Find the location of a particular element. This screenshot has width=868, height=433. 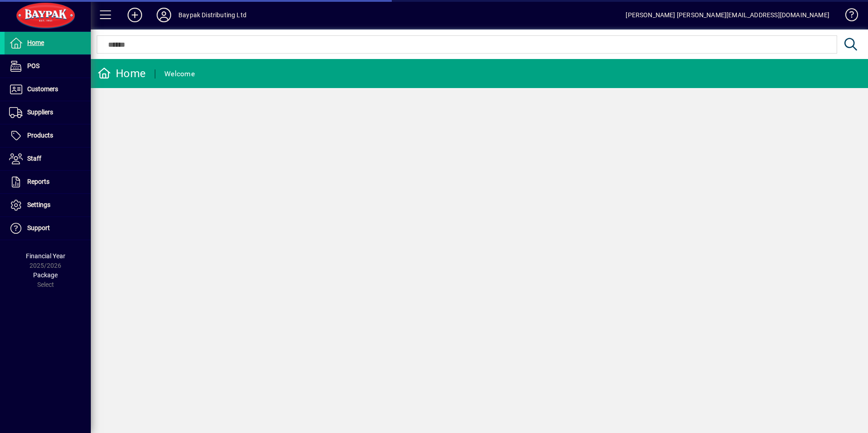

a: Staff is located at coordinates (48, 159).